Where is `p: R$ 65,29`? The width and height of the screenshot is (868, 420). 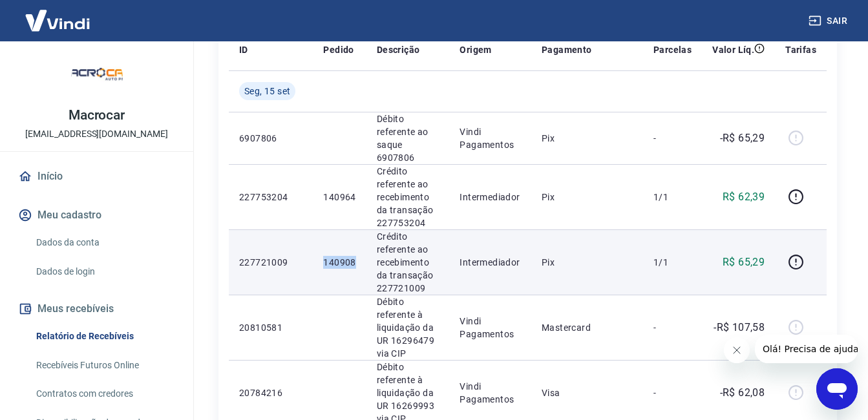
p: R$ 65,29 is located at coordinates (743, 262).